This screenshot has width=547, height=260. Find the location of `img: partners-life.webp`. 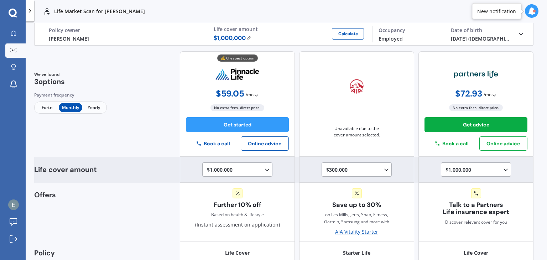

img: partners-life.webp is located at coordinates (476, 74).